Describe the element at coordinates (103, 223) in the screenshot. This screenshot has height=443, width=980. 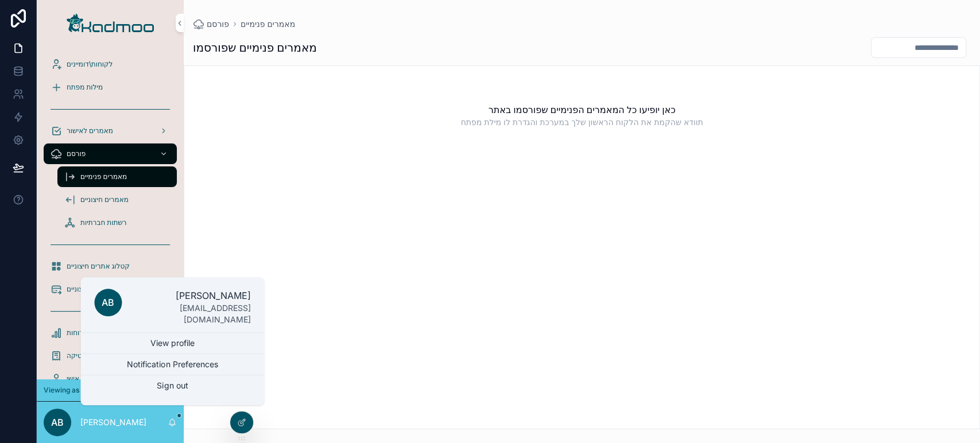
I see `span: רשתות חברתיות` at that location.